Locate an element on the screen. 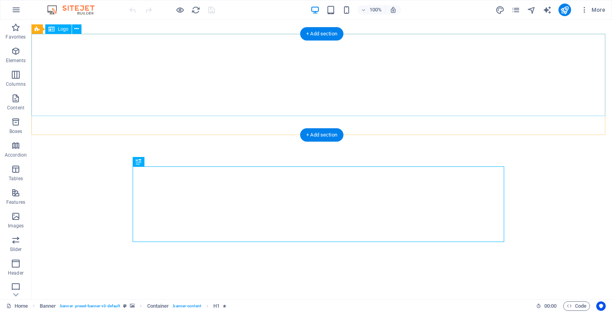  span: . banner .preset-banner-v3-default is located at coordinates (89, 306).